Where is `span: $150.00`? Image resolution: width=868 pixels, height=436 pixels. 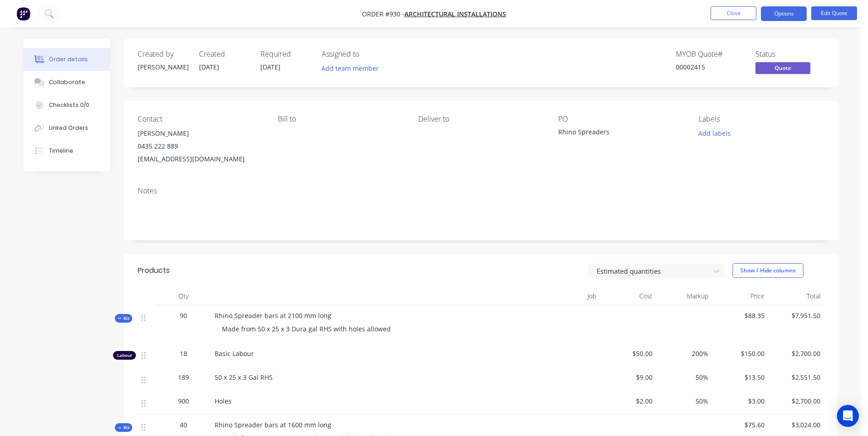
span: $150.00 is located at coordinates (740, 353).